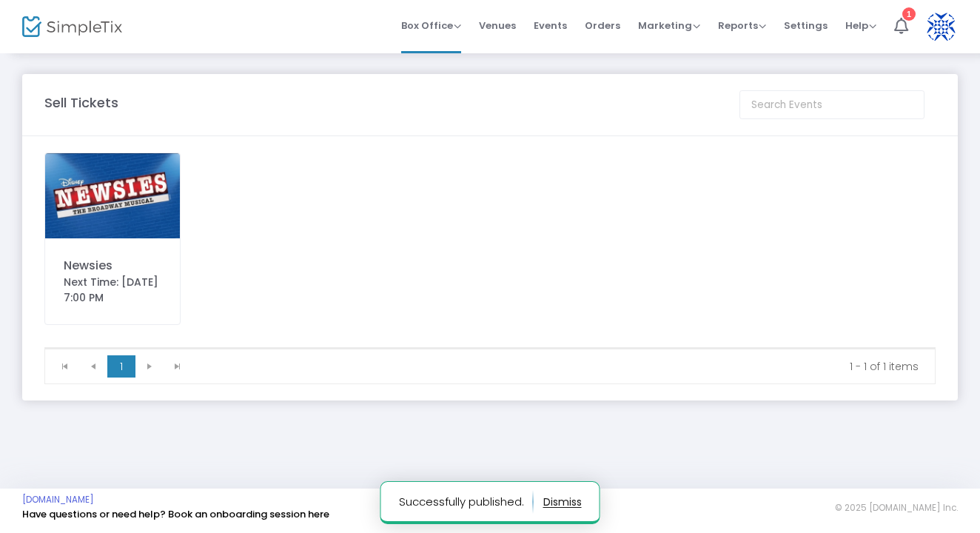 This screenshot has height=533, width=980. What do you see at coordinates (467, 502) in the screenshot?
I see `p: Successfully published.` at bounding box center [467, 502].